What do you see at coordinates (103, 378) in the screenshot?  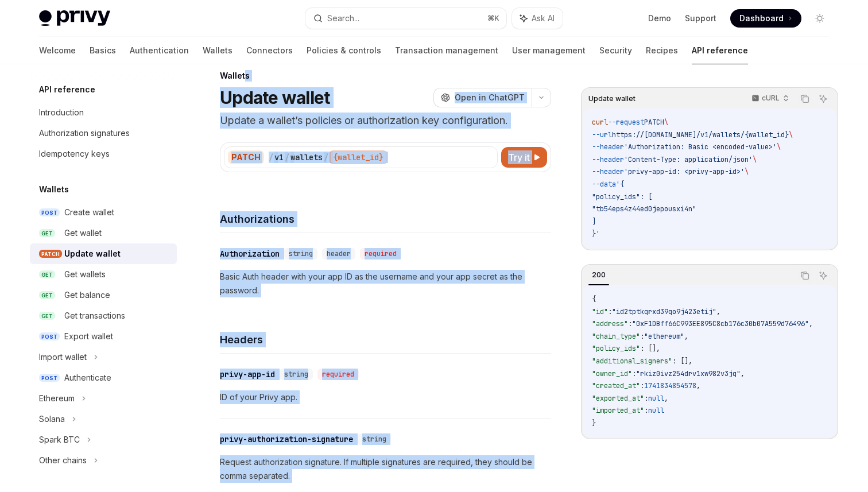 I see `a: POSTAuthenticate` at bounding box center [103, 378].